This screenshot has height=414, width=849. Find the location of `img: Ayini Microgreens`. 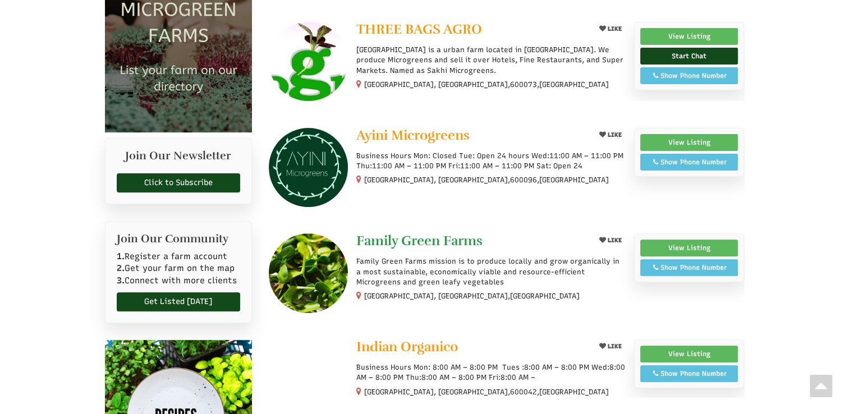

img: Ayini Microgreens is located at coordinates (308, 167).